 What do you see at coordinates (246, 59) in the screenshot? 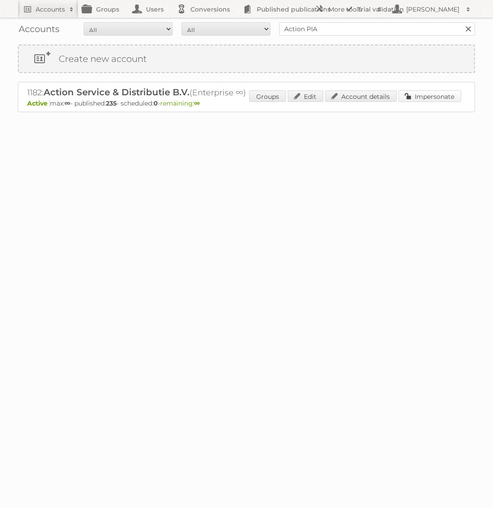
I see `a: Create new account` at bounding box center [246, 59].